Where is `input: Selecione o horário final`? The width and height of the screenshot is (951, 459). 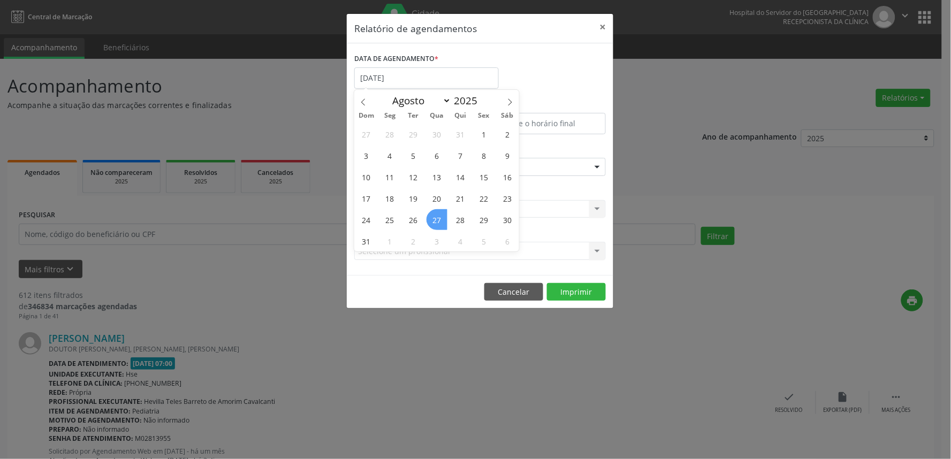 input: Selecione o horário final is located at coordinates (544, 124).